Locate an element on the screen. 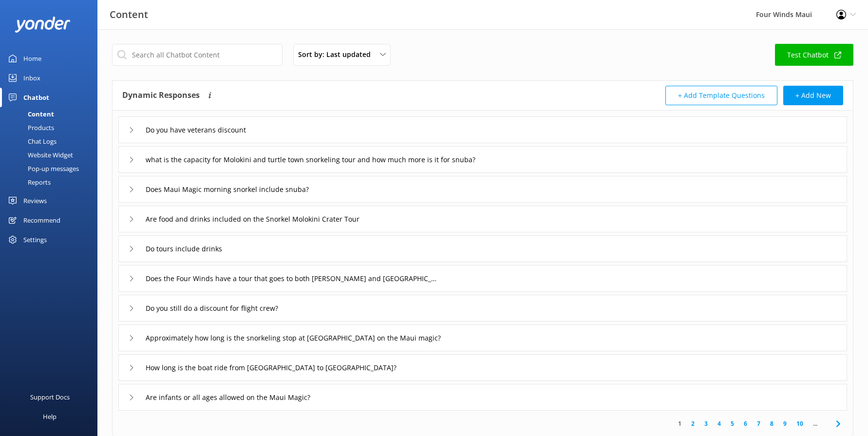  a: 10 is located at coordinates (800, 423).